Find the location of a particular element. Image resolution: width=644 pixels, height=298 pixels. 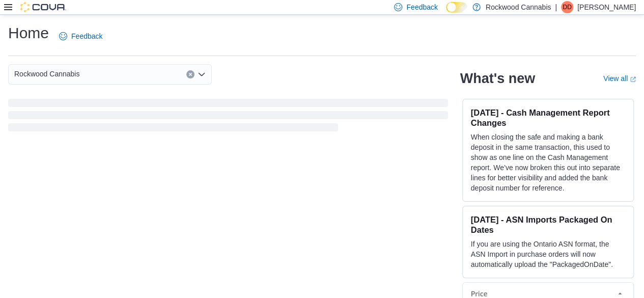

span: Dark Mode is located at coordinates (446, 13).